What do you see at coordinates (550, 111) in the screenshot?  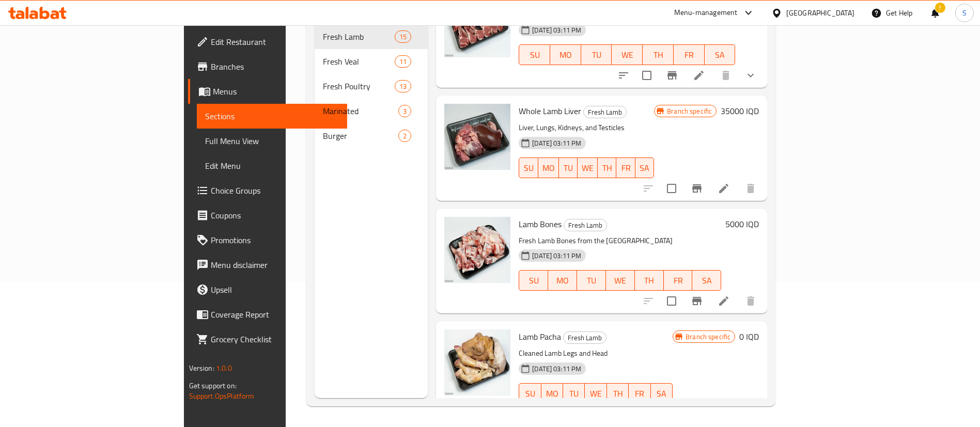 I see `span: Whole Lamb Liver` at bounding box center [550, 111].